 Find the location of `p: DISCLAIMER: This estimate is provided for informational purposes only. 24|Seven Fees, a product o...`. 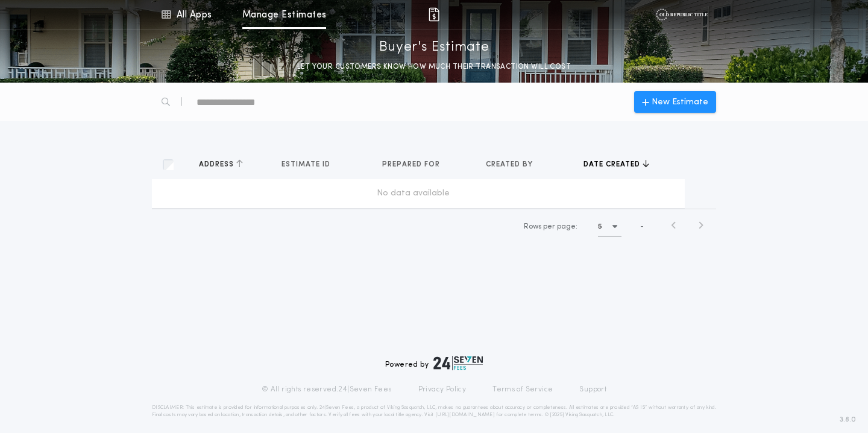

p: DISCLAIMER: This estimate is provided for informational purposes only. 24|Seven Fees, a product o... is located at coordinates (434, 411).